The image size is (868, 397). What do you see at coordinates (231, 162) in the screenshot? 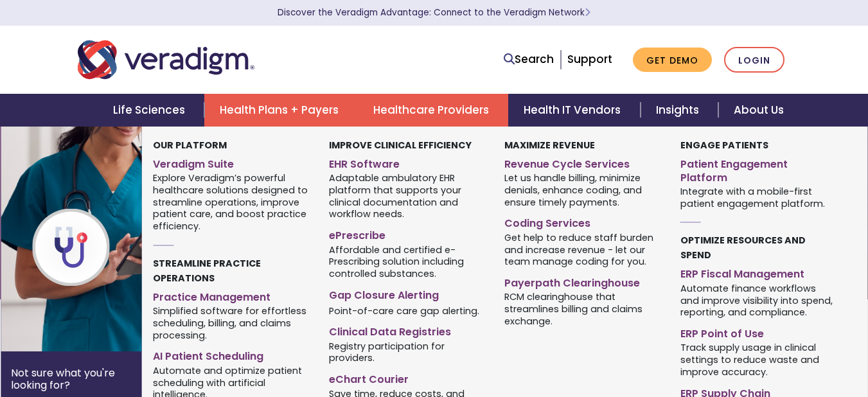
I see `a: Veradigm Suite` at bounding box center [231, 162].